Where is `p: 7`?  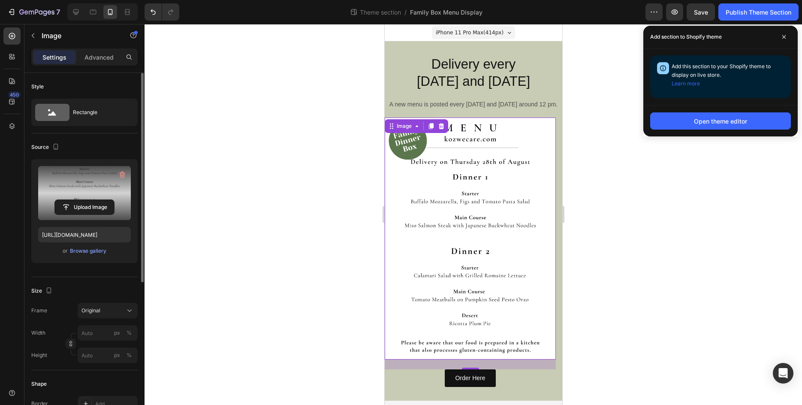 p: 7 is located at coordinates (58, 12).